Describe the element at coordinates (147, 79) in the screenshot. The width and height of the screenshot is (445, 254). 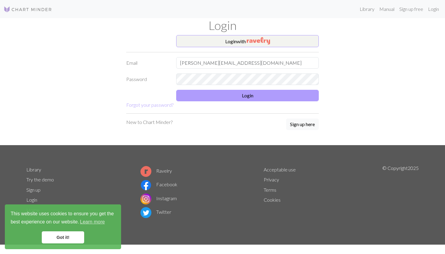
I see `label: Password` at that location.